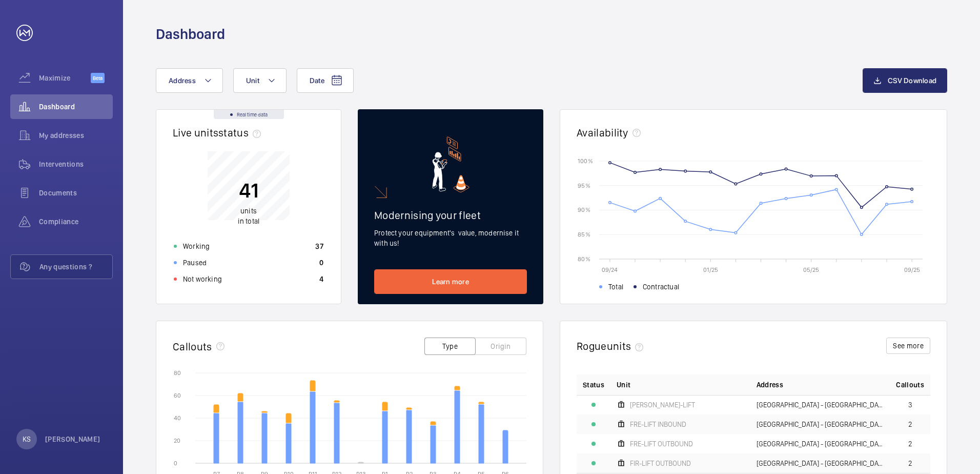 This screenshot has height=474, width=980. What do you see at coordinates (76, 136) in the screenshot?
I see `span: My addresses` at bounding box center [76, 136].